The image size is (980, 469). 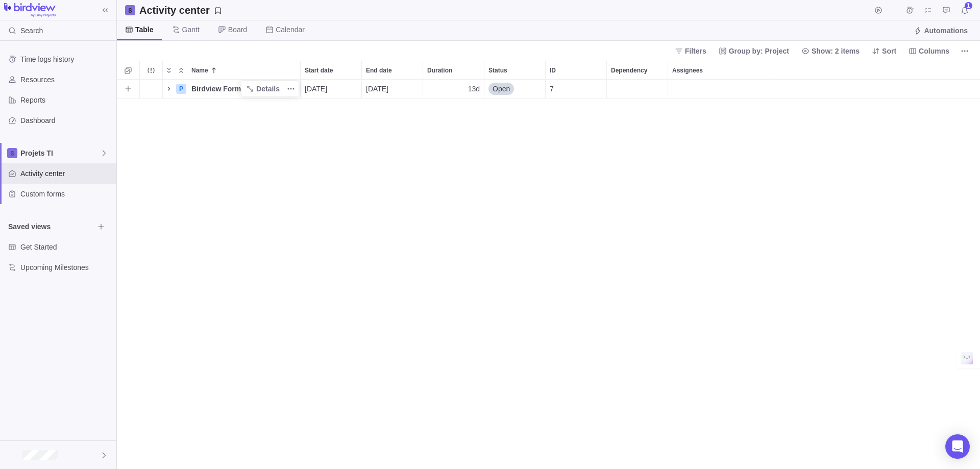 What do you see at coordinates (965, 12) in the screenshot?
I see `a: Notifications` at bounding box center [965, 12].